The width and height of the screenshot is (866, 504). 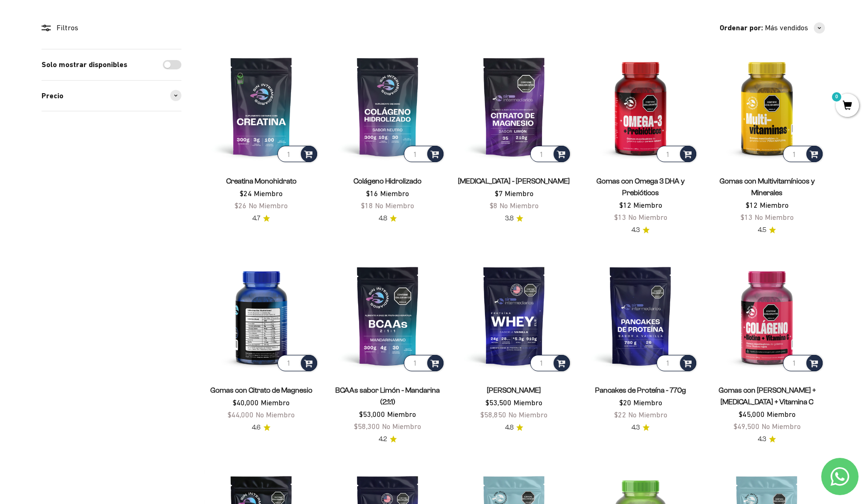 What do you see at coordinates (498, 194) in the screenshot?
I see `span: $7` at bounding box center [498, 194].